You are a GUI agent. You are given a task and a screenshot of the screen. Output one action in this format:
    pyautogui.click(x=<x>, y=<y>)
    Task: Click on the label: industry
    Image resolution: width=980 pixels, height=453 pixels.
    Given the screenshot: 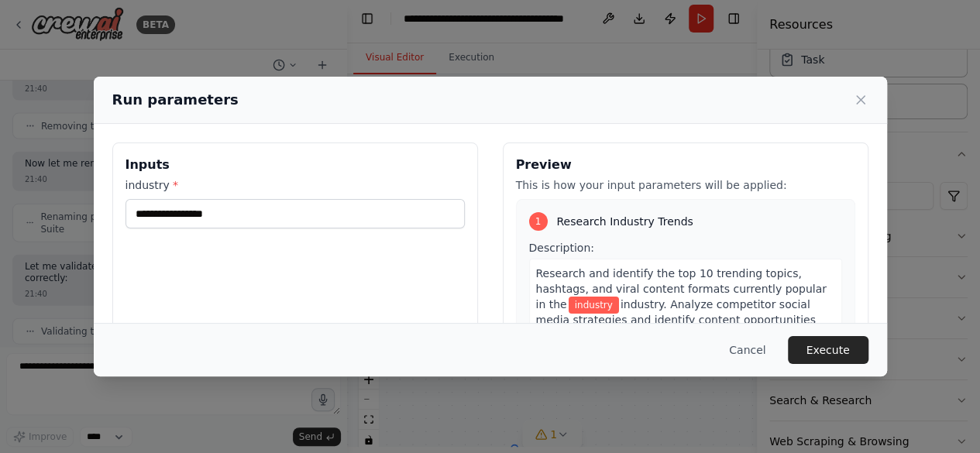 What is the action you would take?
    pyautogui.click(x=295, y=185)
    